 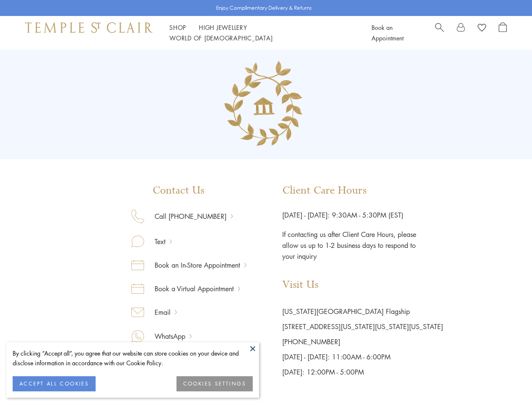 What do you see at coordinates (191, 289) in the screenshot?
I see `a: Book a Virtual Appointment` at bounding box center [191, 289].